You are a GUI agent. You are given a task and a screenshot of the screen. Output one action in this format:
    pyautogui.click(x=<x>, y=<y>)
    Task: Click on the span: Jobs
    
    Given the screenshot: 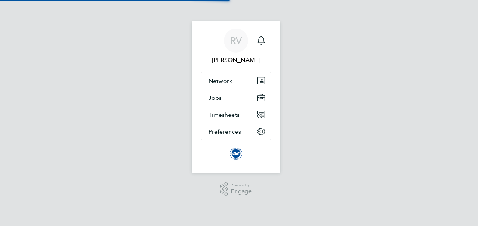 What is the action you would take?
    pyautogui.click(x=215, y=98)
    